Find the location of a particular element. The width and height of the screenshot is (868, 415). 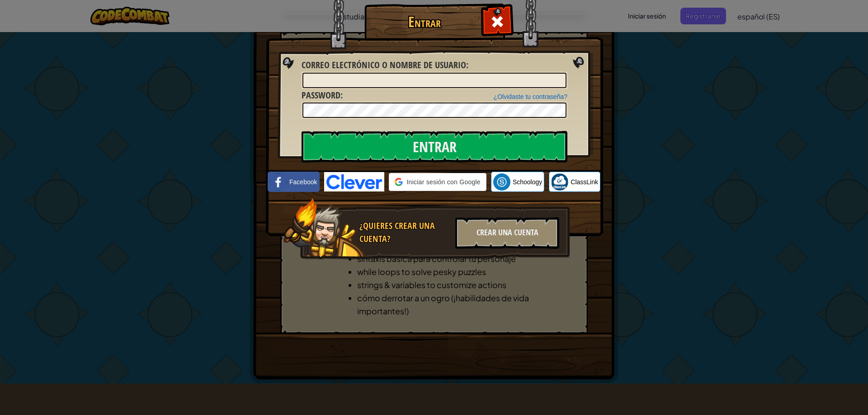

img: classlink-logo-small.png is located at coordinates (560, 182).